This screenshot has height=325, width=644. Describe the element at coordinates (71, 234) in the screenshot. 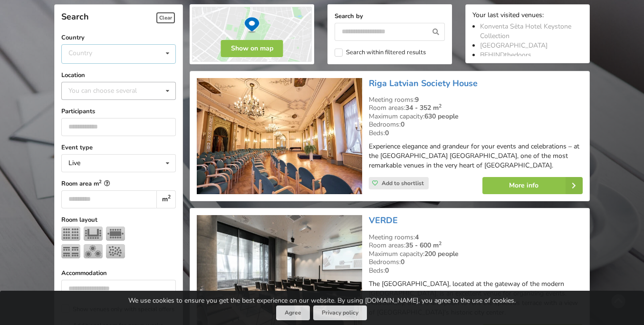

I see `img: Theater` at that location.